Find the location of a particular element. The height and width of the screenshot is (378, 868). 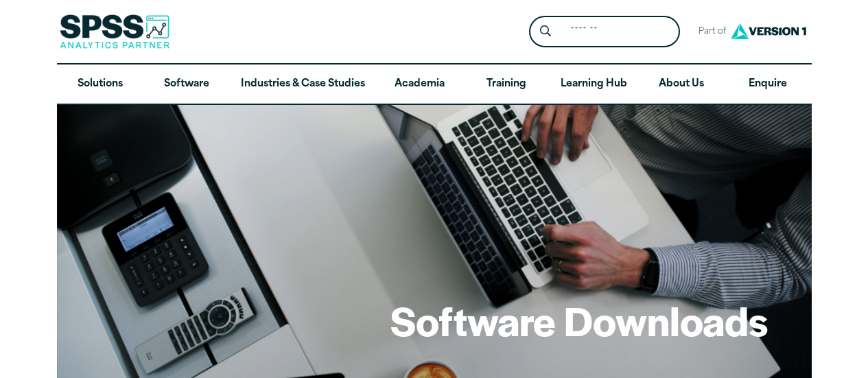

form: Site Header Search Form is located at coordinates (604, 31).